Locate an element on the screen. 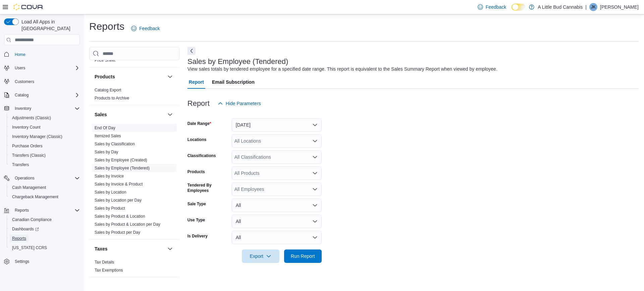 The height and width of the screenshot is (291, 644). span: Adjustments (Classic) is located at coordinates (45, 118).